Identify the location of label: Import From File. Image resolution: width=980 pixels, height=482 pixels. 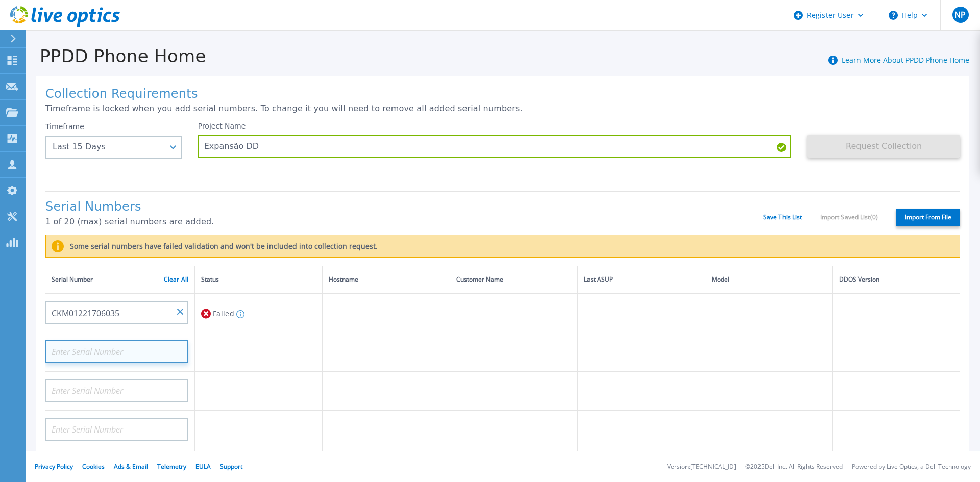
(928, 217).